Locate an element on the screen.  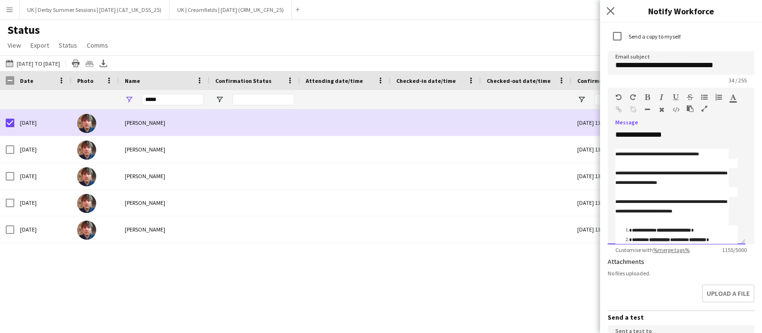
span: Confirmed Date is located at coordinates (599, 80).